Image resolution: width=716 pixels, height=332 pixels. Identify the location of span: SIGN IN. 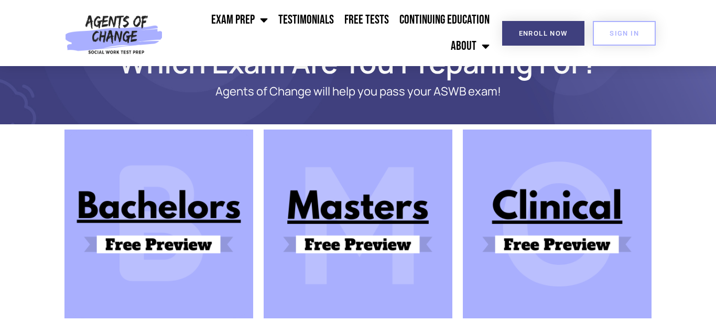
(624, 33).